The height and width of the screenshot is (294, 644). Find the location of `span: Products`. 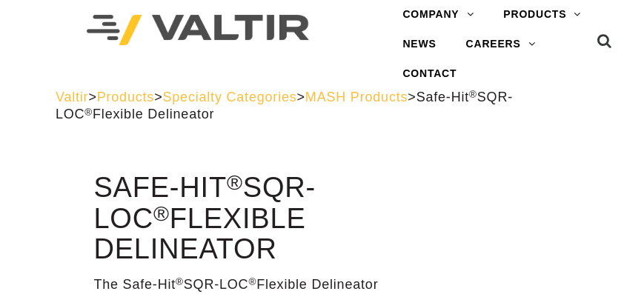

span: Products is located at coordinates (125, 97).